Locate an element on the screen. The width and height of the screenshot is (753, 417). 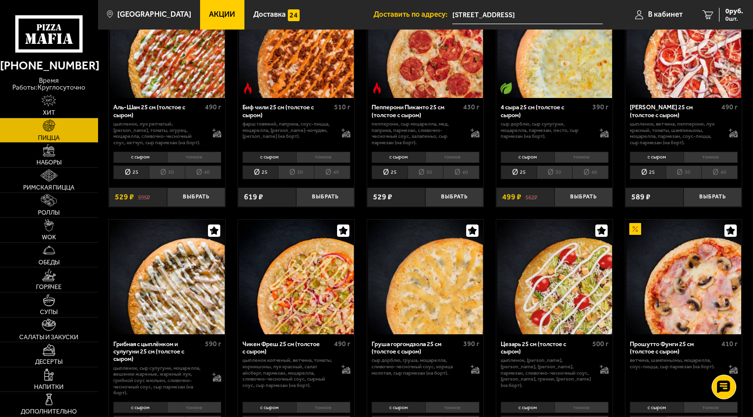
span: Дополнительно is located at coordinates (49, 412).